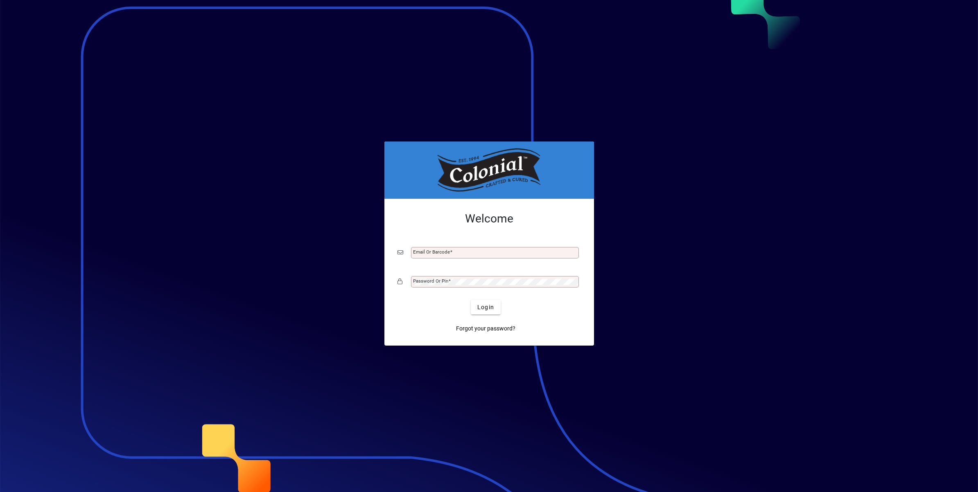 This screenshot has height=492, width=978. I want to click on mat-label: Password or Pin, so click(431, 281).